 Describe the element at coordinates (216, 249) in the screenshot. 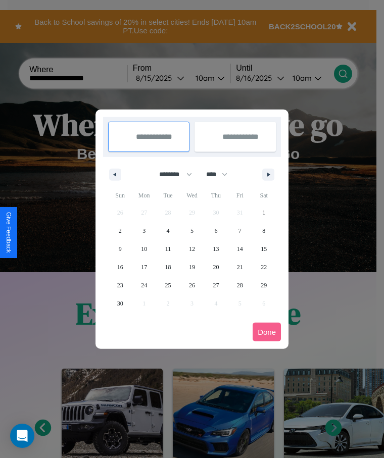

I see `span: 13` at that location.